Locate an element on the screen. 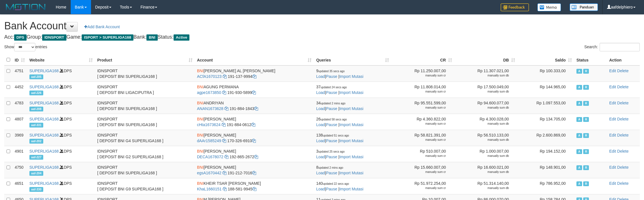  td: Rp 2.600.869,00 is located at coordinates (546, 138).